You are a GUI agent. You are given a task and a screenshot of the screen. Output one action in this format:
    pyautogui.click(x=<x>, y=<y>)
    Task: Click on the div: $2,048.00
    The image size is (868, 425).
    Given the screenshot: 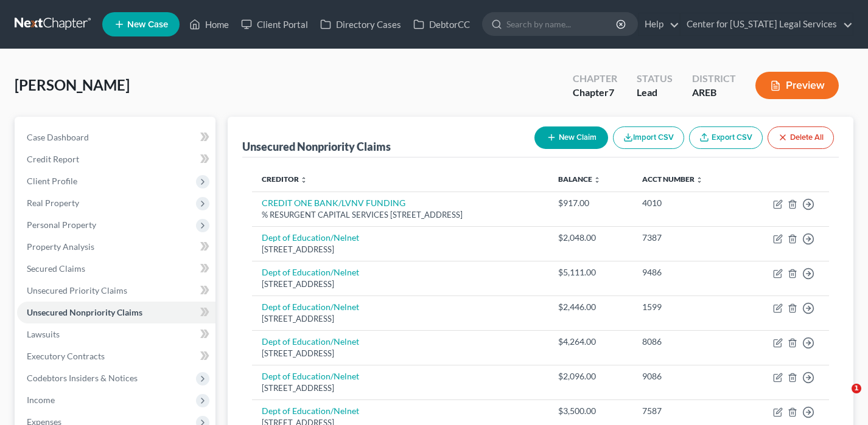 What is the action you would take?
    pyautogui.click(x=590, y=238)
    